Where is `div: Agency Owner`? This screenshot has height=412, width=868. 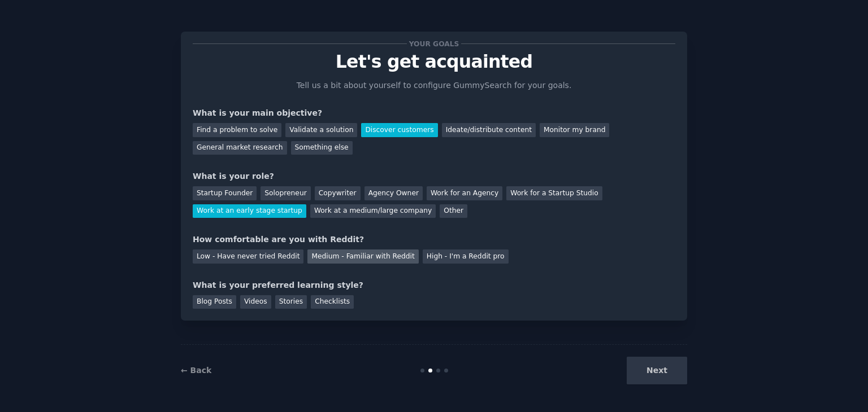
div: Agency Owner is located at coordinates (393, 193).